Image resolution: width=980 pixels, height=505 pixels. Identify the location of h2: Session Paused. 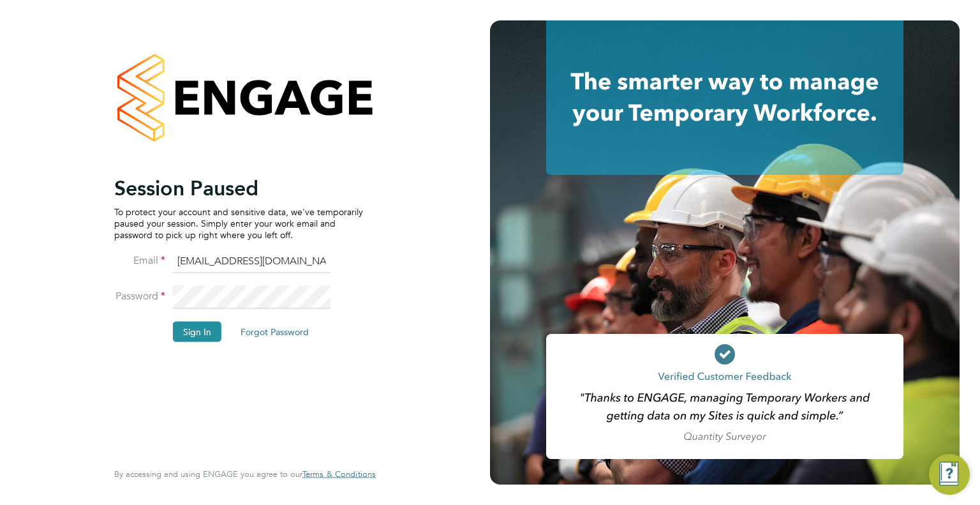
(238, 188).